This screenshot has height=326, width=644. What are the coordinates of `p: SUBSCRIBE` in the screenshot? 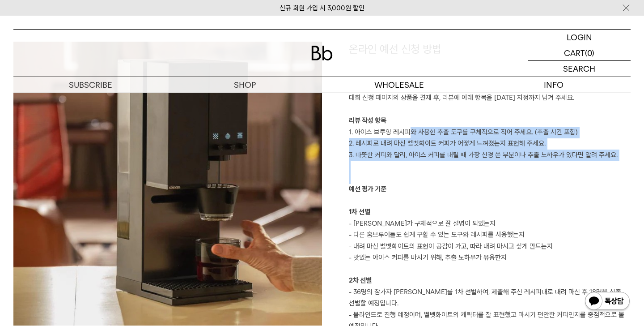 It's located at (90, 85).